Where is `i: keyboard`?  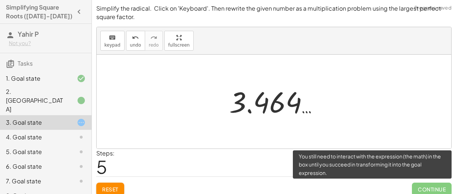 i: keyboard is located at coordinates (112, 38).